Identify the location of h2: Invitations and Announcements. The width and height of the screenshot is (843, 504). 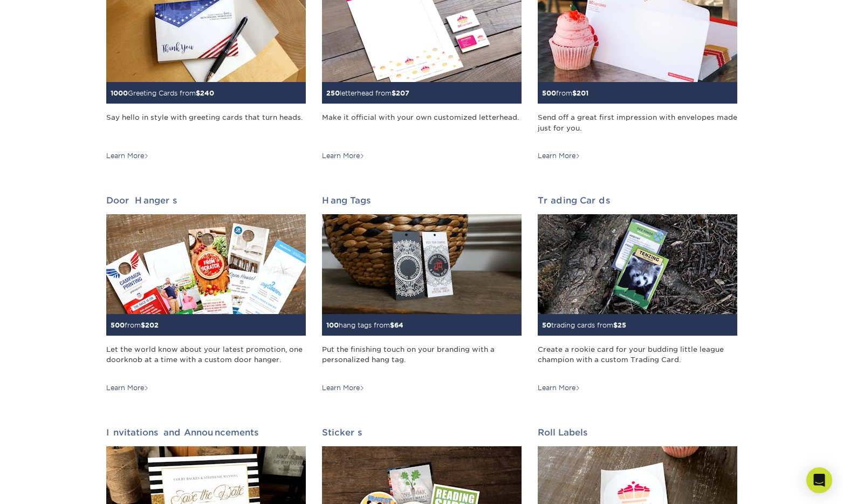
(206, 432).